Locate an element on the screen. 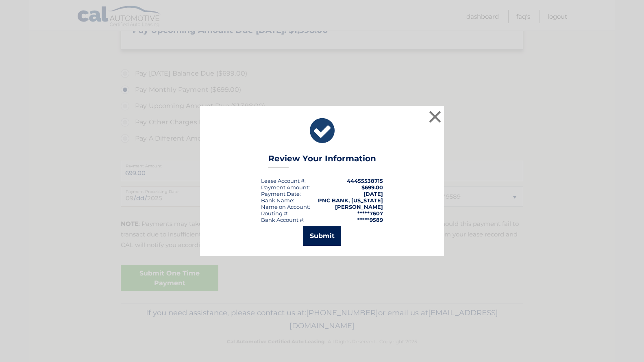  span: $699.00 is located at coordinates (372, 187).